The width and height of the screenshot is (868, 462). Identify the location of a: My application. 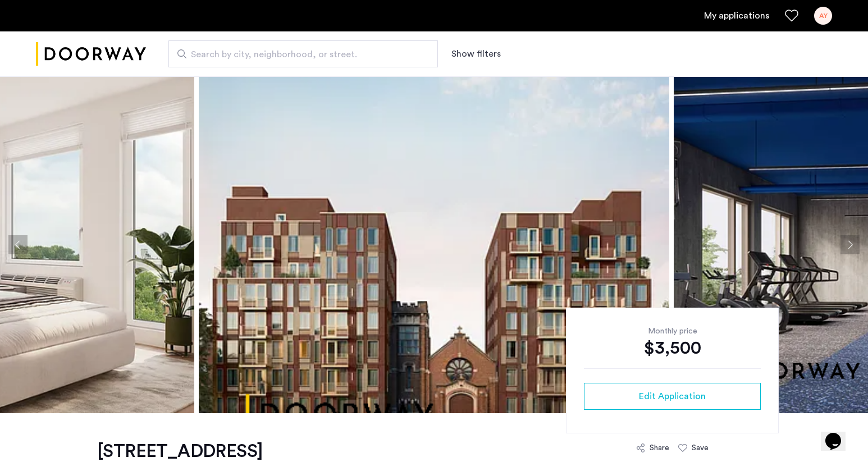
(737, 16).